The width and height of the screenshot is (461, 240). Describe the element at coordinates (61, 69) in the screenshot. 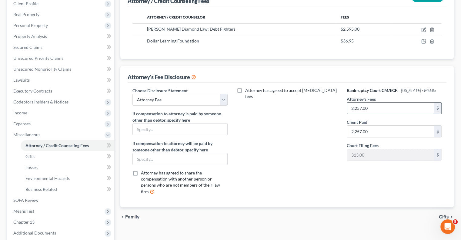

I see `a: Unsecured Nonpriority Claims` at that location.